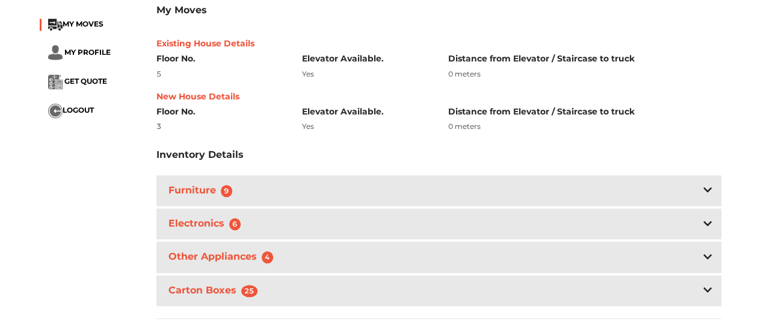 The width and height of the screenshot is (761, 332). I want to click on h3: Other Appliances, so click(223, 256).